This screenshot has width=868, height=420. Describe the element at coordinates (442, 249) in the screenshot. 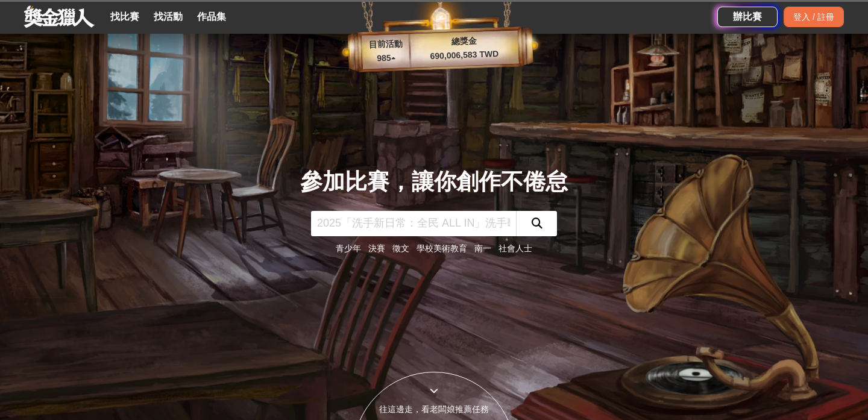

I see `a: 學校美術教育` at that location.